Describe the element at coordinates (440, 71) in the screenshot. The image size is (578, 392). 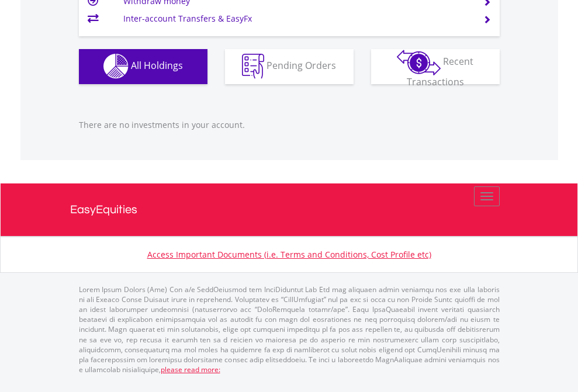
I see `span: Recent Transactions` at that location.